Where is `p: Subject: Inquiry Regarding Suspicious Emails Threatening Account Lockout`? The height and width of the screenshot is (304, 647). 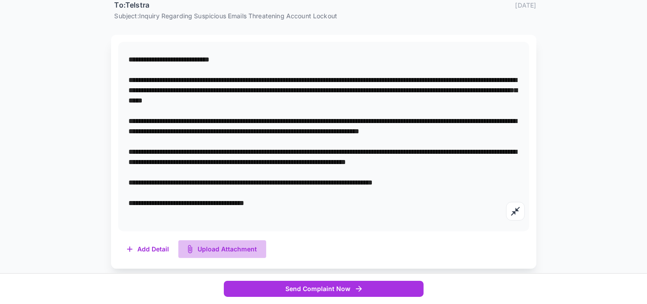
p: Subject: Inquiry Regarding Suspicious Emails Threatening Account Lockout is located at coordinates (326, 16).